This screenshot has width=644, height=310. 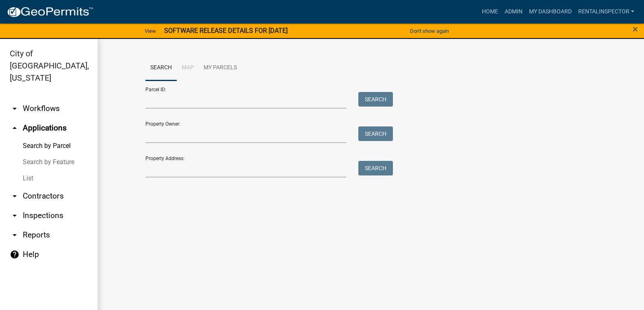 What do you see at coordinates (220, 68) in the screenshot?
I see `a: My Parcels` at bounding box center [220, 68].